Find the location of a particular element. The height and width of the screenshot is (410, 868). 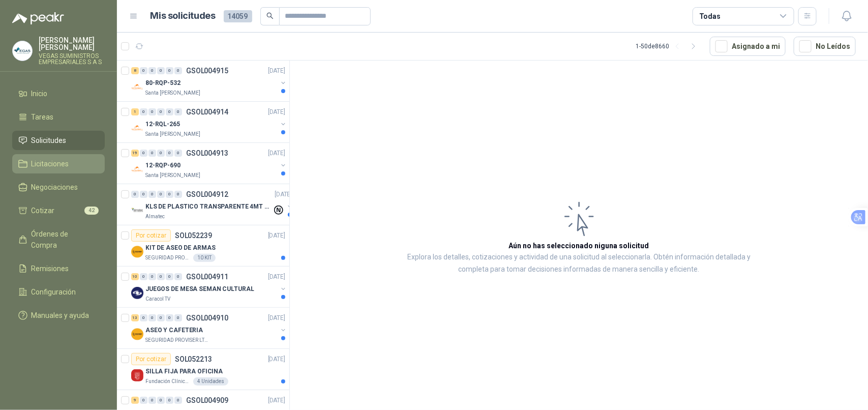

span: Cotizar is located at coordinates (43, 211).